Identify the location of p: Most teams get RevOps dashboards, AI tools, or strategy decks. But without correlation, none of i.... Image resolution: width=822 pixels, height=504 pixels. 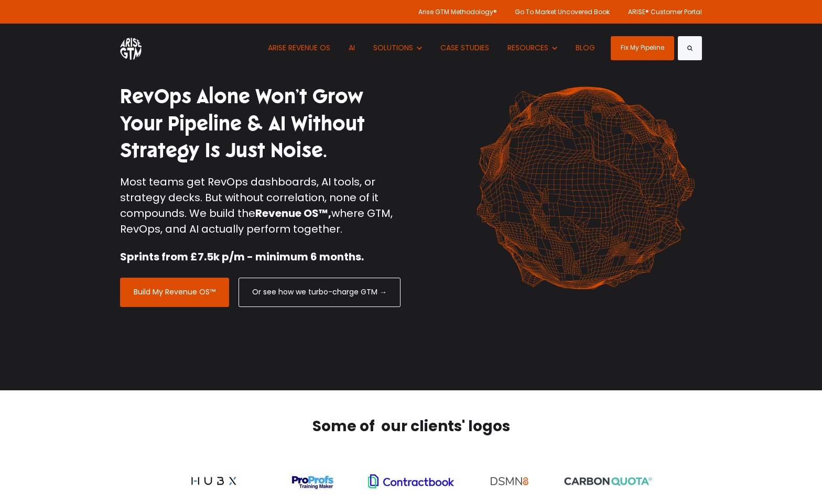
(261, 206).